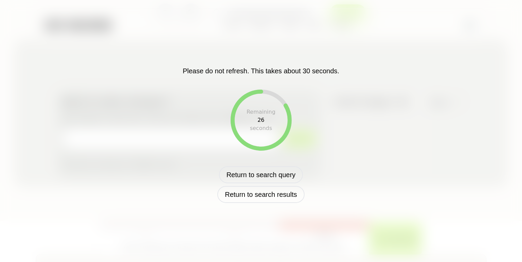 The height and width of the screenshot is (262, 522). What do you see at coordinates (261, 71) in the screenshot?
I see `p: Please do not refresh. This takes about 30 seconds.` at bounding box center [261, 71].